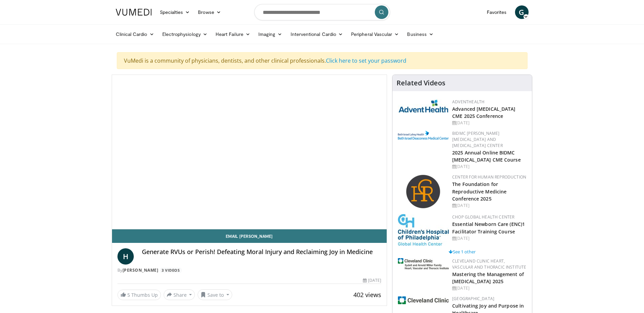  I want to click on img: 8fbf8b72-0f77-40e1-90f4-9648163fd298.jpg.150x105_q85_autocrop_double_scale_upscale_version-0.2.jpg, so click(423, 230).